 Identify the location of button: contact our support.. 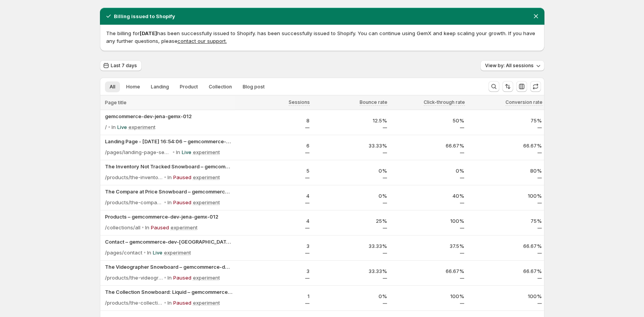
(202, 41).